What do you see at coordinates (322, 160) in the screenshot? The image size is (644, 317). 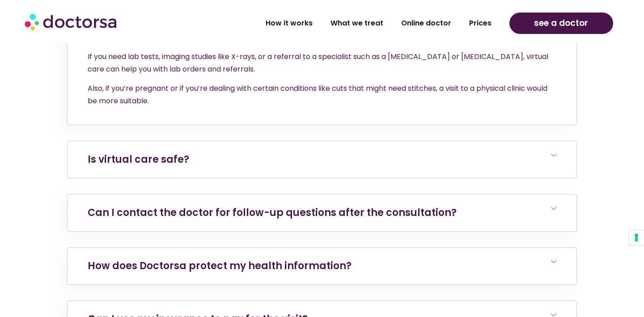 I see `h6: Is virtual care safe?` at bounding box center [322, 160].